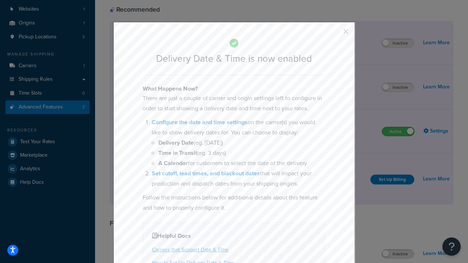 The width and height of the screenshot is (468, 263). I want to click on b: A Calendar, so click(173, 163).